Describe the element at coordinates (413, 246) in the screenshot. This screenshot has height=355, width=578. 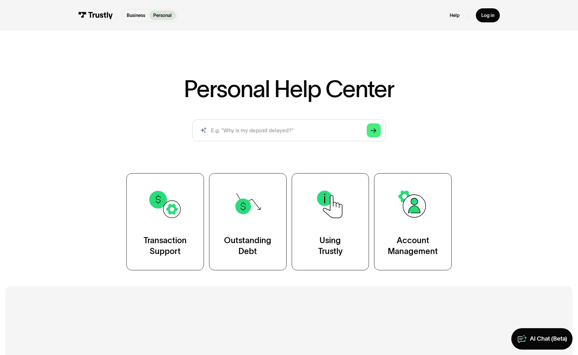
I see `div: Account Management` at that location.